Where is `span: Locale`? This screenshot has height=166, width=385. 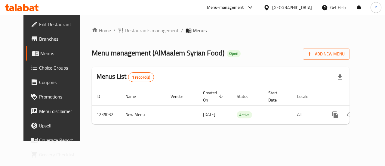
span: Locale is located at coordinates (307, 96).